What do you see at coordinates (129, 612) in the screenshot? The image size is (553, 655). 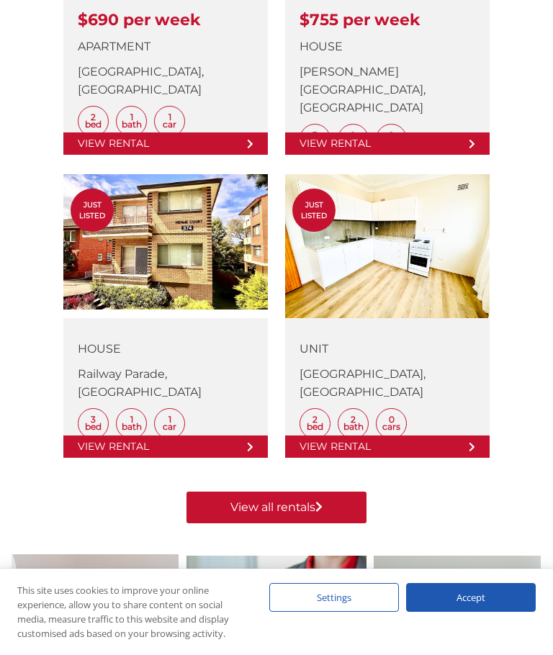 I see `div: This site uses cookies to improve your online experience, allow you to share content on social me...` at bounding box center [129, 612].